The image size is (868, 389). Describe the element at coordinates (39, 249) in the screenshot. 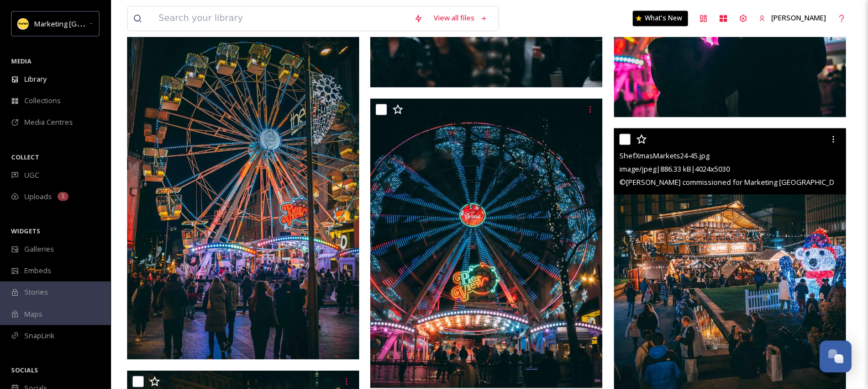

I see `span: Galleries` at that location.